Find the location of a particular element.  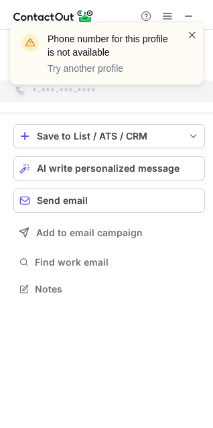

button: Send email is located at coordinates (109, 200).